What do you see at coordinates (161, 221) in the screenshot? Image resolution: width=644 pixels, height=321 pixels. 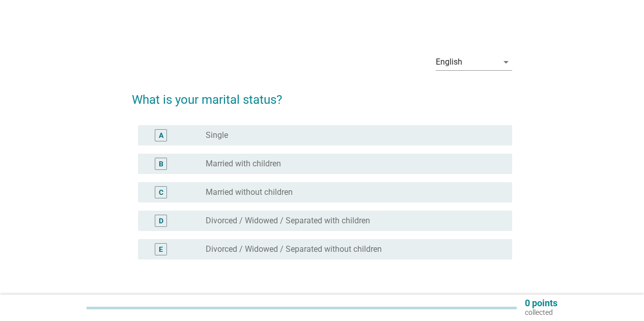 I see `div: D` at bounding box center [161, 221].